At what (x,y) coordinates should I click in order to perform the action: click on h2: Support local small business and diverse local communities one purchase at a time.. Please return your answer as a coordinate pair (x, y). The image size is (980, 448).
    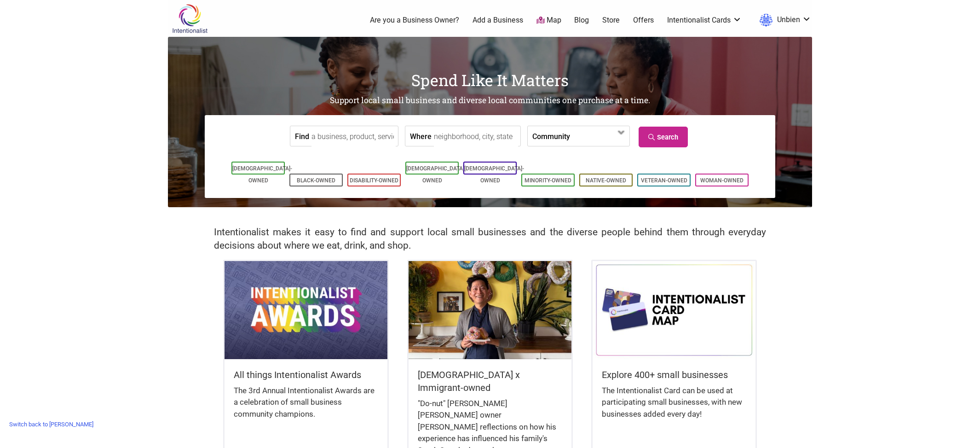
    Looking at the image, I should click on (490, 100).